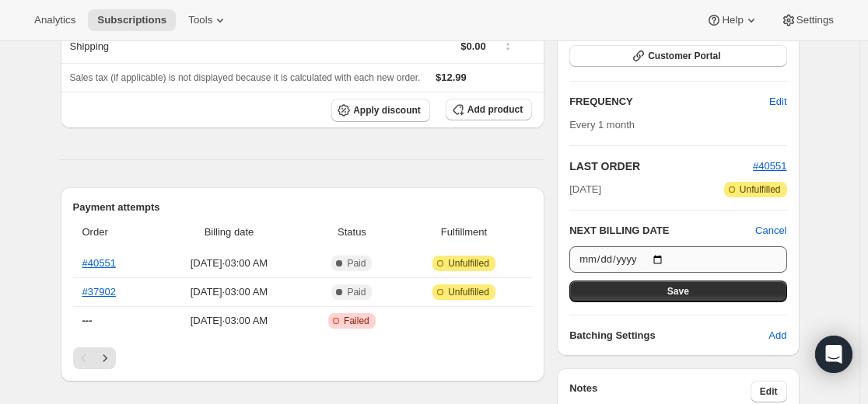 This screenshot has height=404, width=868. Describe the element at coordinates (508, 44) in the screenshot. I see `button: Shipping actions` at that location.